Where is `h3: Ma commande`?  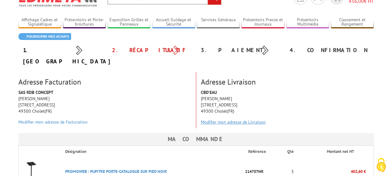
h3: Ma commande is located at coordinates (196, 139).